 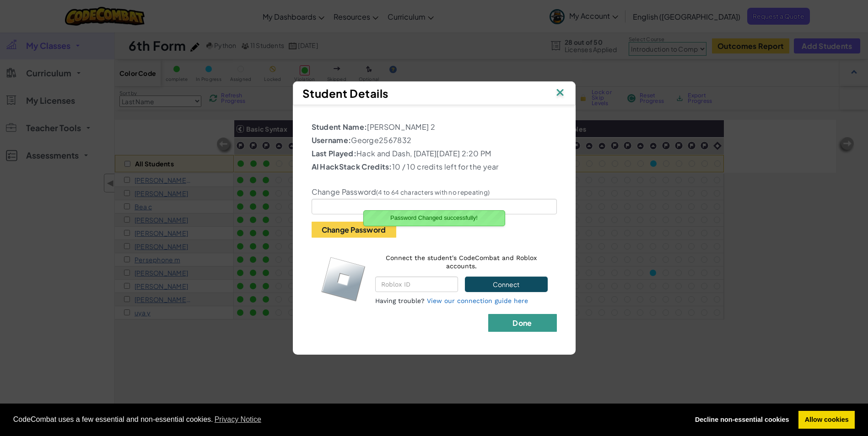 I want to click on span: Student Details, so click(x=345, y=93).